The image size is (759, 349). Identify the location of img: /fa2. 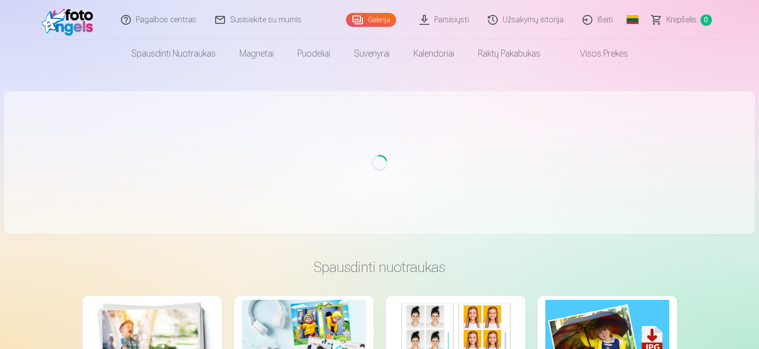
(70, 20).